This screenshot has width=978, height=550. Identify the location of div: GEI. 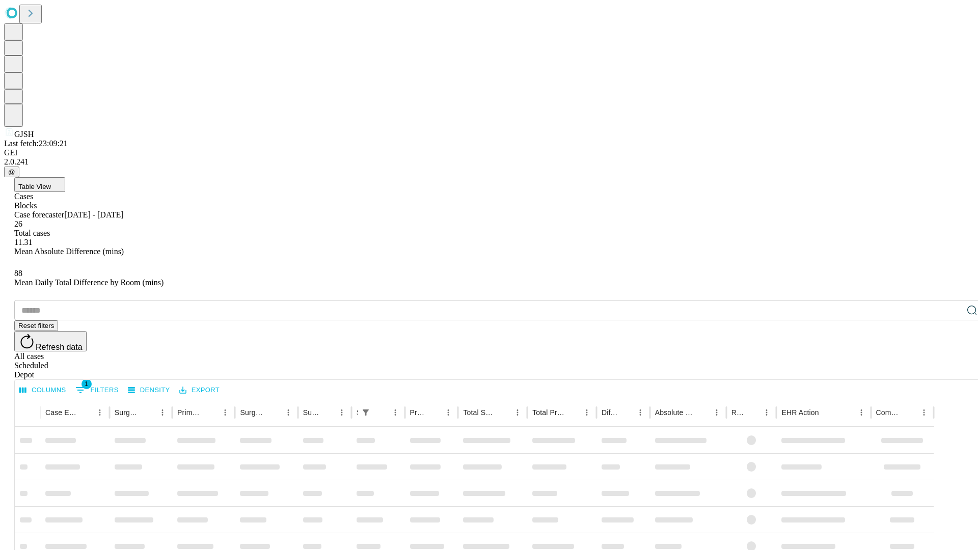
(489, 153).